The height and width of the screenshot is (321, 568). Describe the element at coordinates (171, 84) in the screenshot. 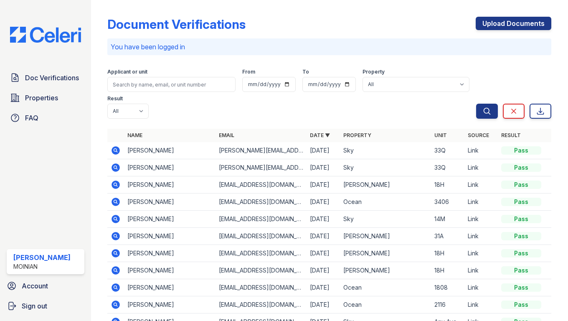

I see `input: Search by name, email, or unit number` at that location.